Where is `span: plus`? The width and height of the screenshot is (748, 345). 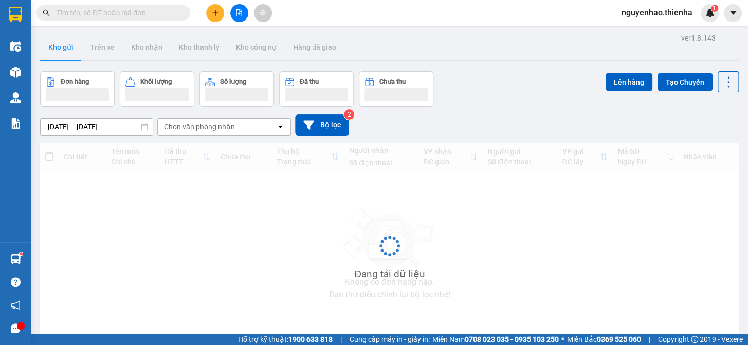
span: plus is located at coordinates (215, 13).